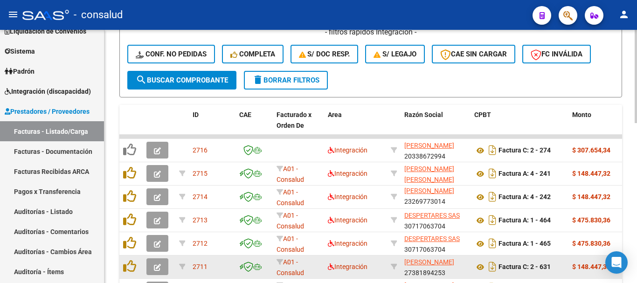 The image size is (637, 283). I want to click on button: CAE SIN CARGAR, so click(474, 54).